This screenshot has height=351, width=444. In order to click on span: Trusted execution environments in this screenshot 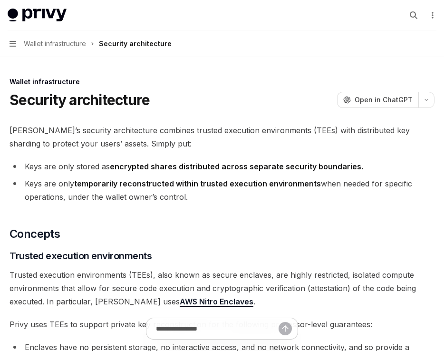, I will do `click(80, 256)`.